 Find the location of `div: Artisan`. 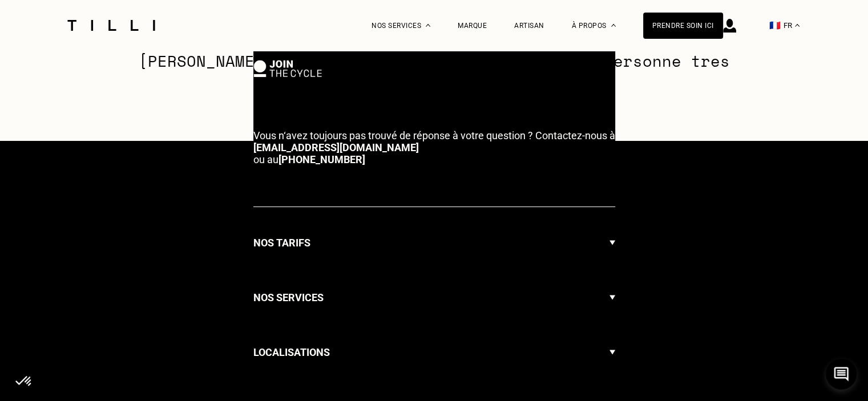

div: Artisan is located at coordinates (529, 26).